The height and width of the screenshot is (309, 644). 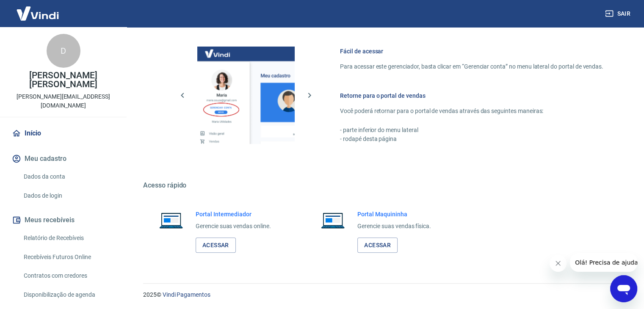 I want to click on h5: Acesso rápido, so click(x=383, y=186).